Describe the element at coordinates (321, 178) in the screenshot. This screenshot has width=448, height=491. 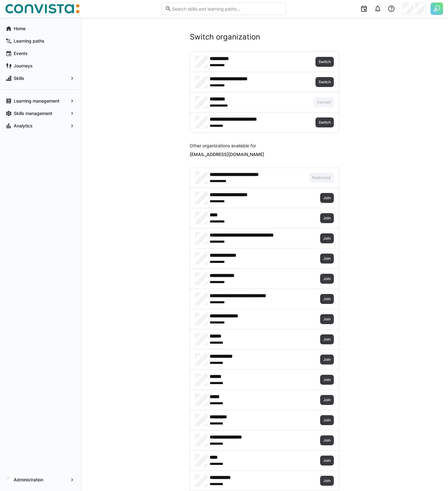
I see `span: Restricted` at that location.